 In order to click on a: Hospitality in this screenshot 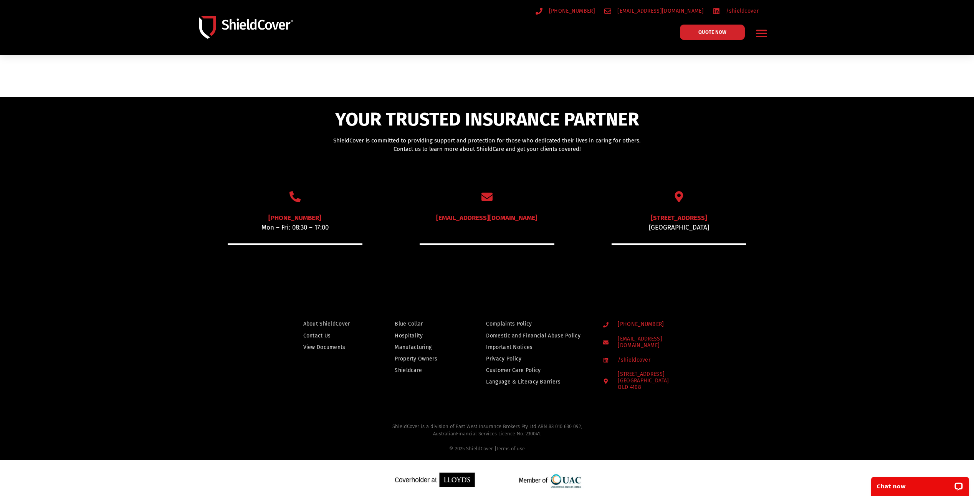, I will do `click(424, 336)`.